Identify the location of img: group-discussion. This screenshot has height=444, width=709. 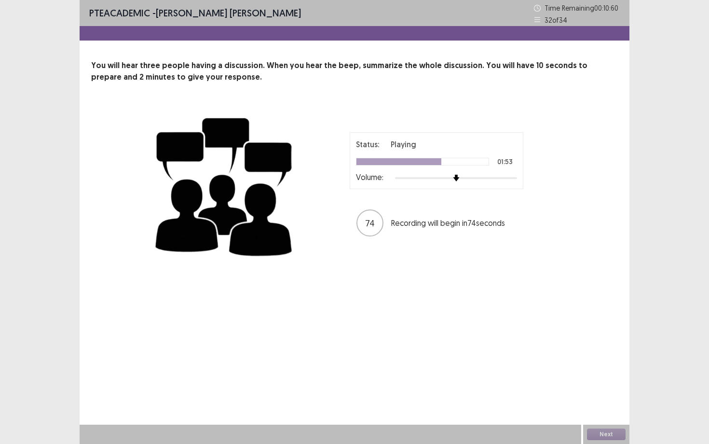
(224, 185).